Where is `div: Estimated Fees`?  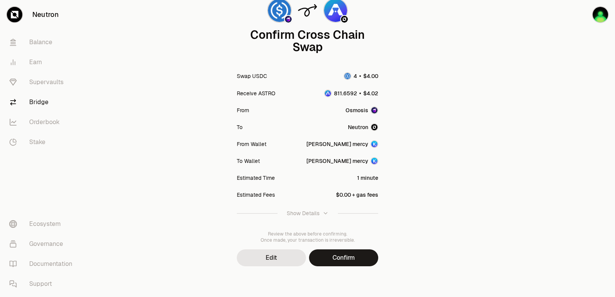 div: Estimated Fees is located at coordinates (255, 195).